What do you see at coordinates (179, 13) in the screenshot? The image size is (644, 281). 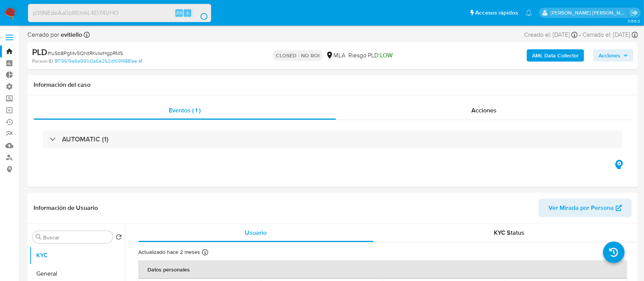 I see `span: Alt` at bounding box center [179, 13].